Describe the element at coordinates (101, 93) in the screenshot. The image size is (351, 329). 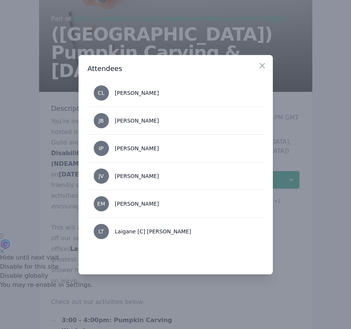
I see `span: CL` at that location.